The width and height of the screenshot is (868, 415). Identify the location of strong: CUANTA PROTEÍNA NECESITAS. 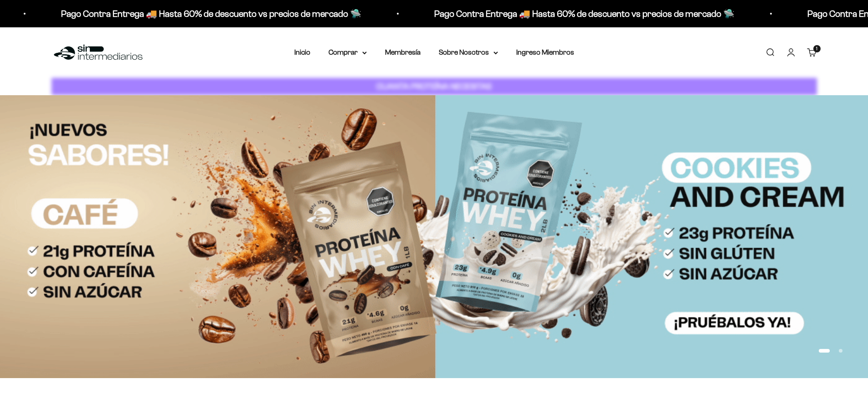
(434, 86).